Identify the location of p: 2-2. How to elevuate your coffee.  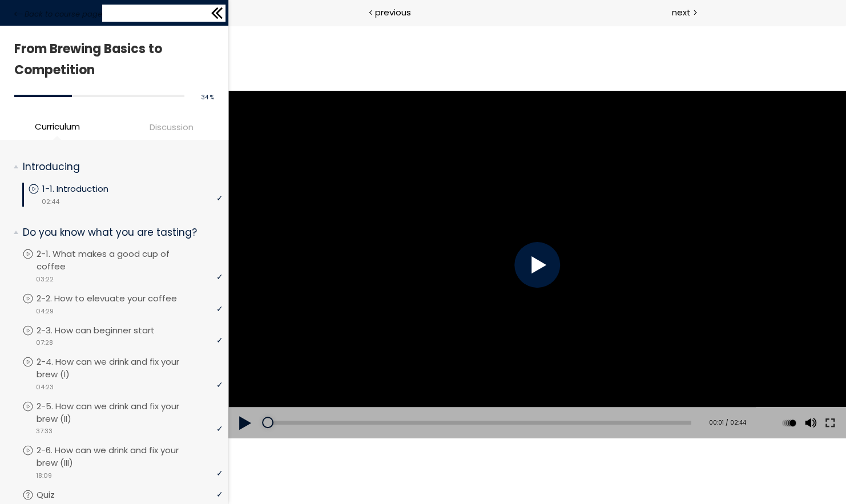
(118, 299).